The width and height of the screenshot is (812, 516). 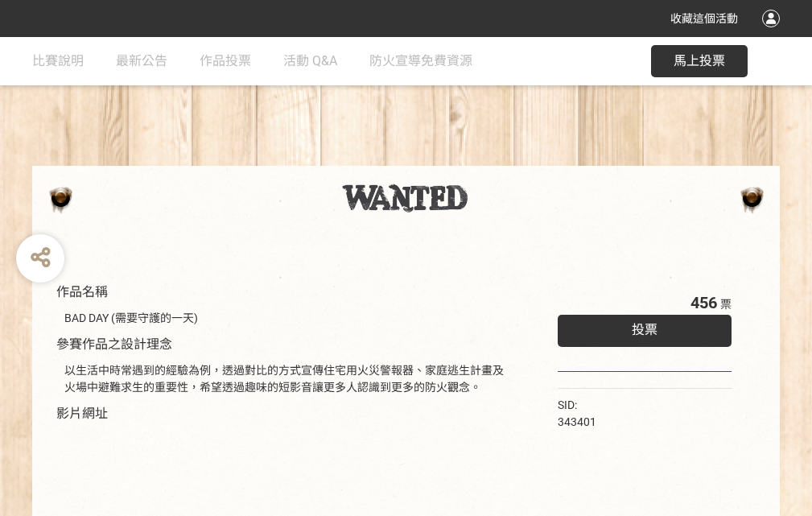 I want to click on span: 作品投票, so click(x=225, y=60).